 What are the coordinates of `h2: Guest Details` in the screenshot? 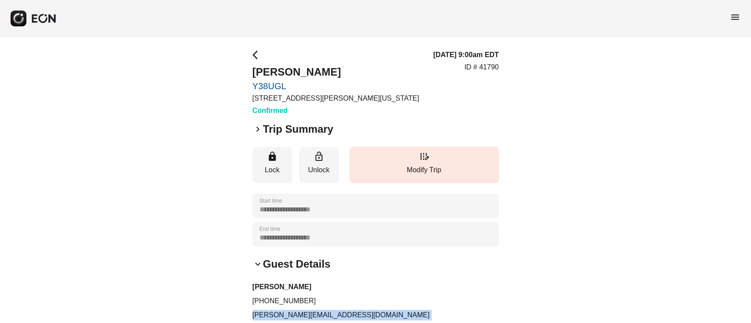 It's located at (296, 264).